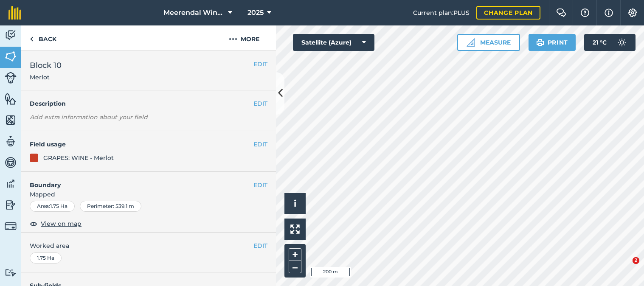 The image size is (644, 286). I want to click on button: 21 °C, so click(610, 42).